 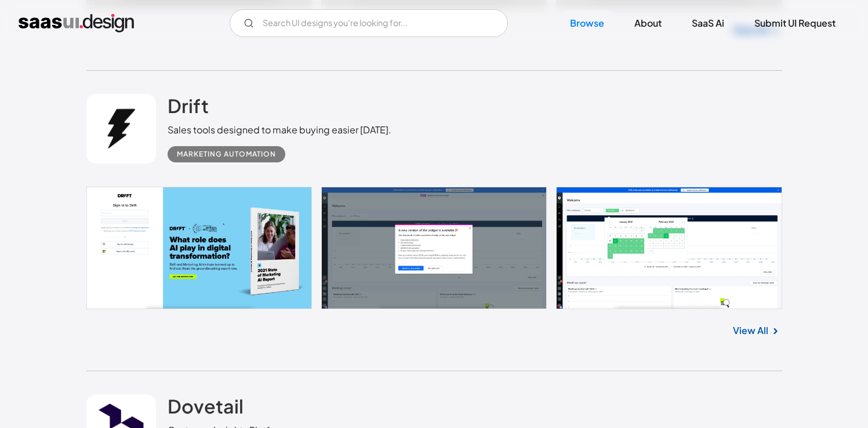 What do you see at coordinates (369, 23) in the screenshot?
I see `input: Search UI designs you're looking for...` at bounding box center [369, 23].